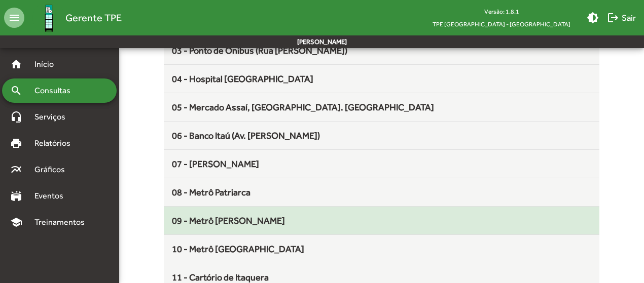  Describe the element at coordinates (502, 11) in the screenshot. I see `div: Versão: 1.8.1` at that location.